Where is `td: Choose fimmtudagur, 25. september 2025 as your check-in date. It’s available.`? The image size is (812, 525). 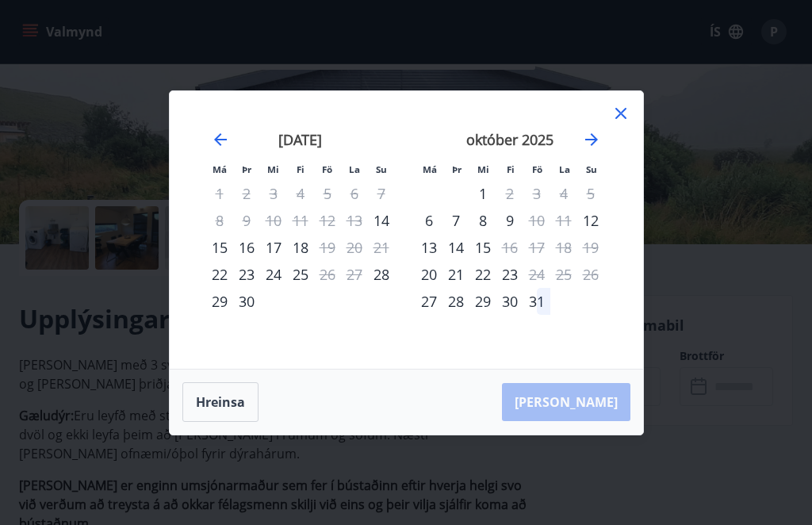 td: Choose fimmtudagur, 25. september 2025 as your check-in date. It’s available. is located at coordinates (301, 274).